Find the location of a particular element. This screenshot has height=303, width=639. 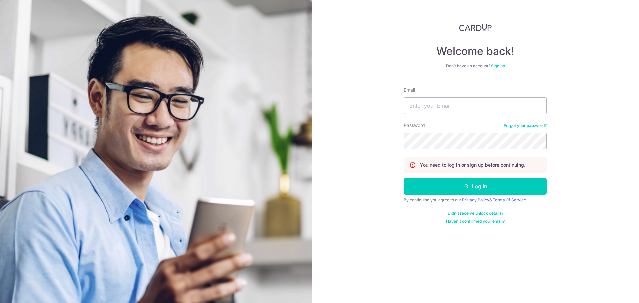

div: Don’t have an account? is located at coordinates (476, 66).